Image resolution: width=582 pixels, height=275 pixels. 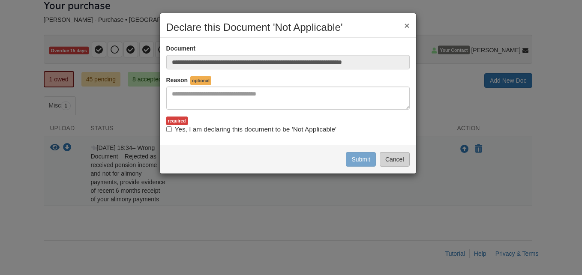 I want to click on button: Submit, so click(x=361, y=159).